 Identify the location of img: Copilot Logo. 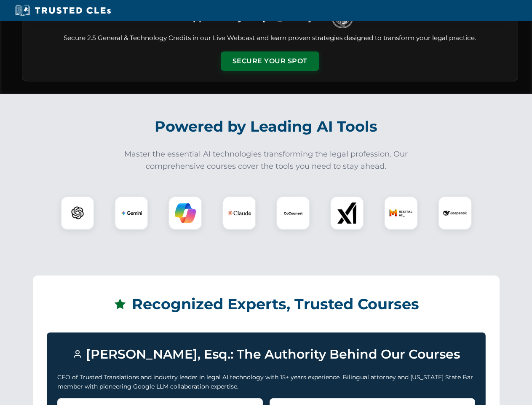
(185, 213).